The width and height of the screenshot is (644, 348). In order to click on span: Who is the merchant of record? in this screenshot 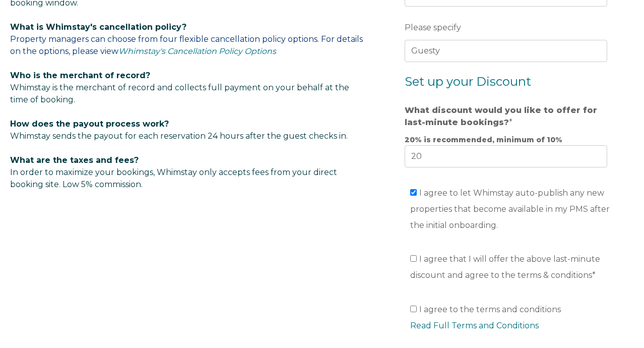, I will do `click(80, 75)`.